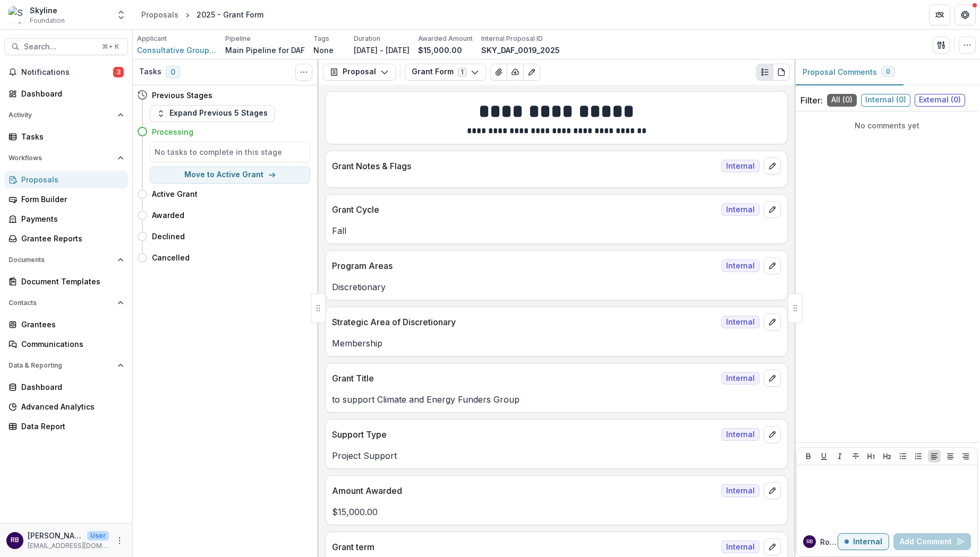 The width and height of the screenshot is (980, 557). What do you see at coordinates (829, 542) in the screenshot?
I see `p: Rose B` at bounding box center [829, 542].